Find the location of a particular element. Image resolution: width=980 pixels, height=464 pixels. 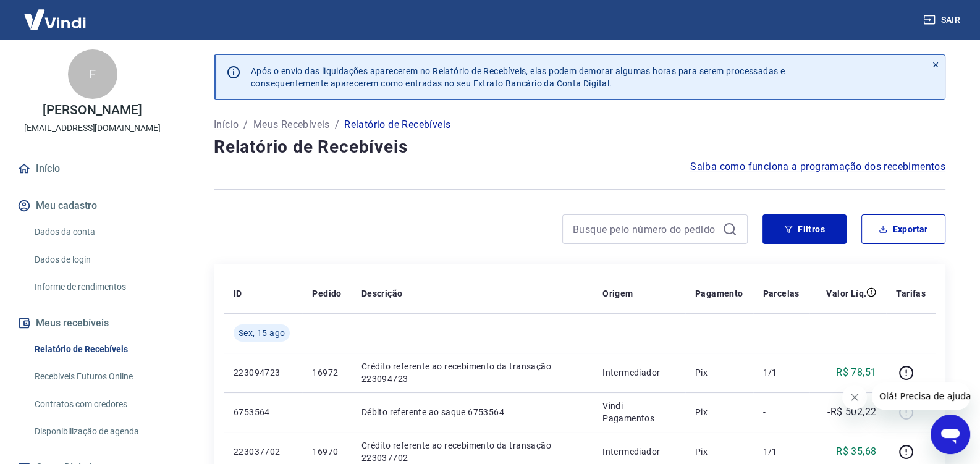

p: Valor Líq. is located at coordinates (846, 294).